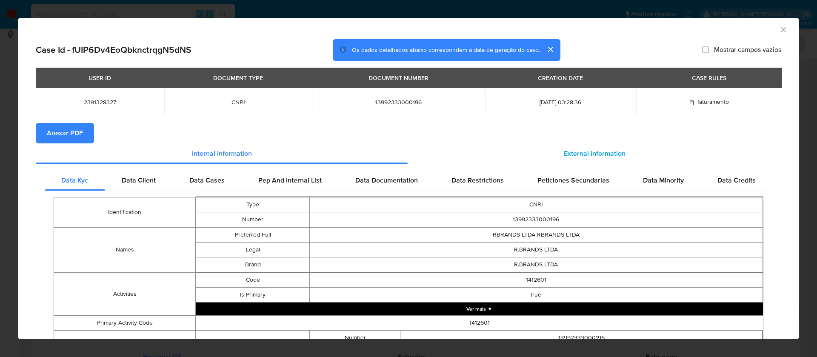 The width and height of the screenshot is (817, 357). I want to click on span: Pj_faturamento, so click(709, 102).